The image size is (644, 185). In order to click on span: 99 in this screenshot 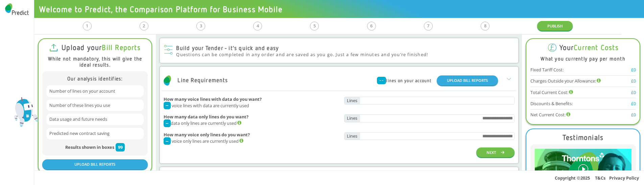, I will do `click(120, 147)`.